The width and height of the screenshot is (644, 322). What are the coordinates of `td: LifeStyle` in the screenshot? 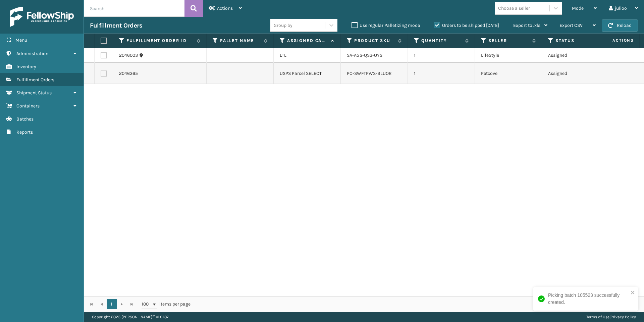 It's located at (509, 56).